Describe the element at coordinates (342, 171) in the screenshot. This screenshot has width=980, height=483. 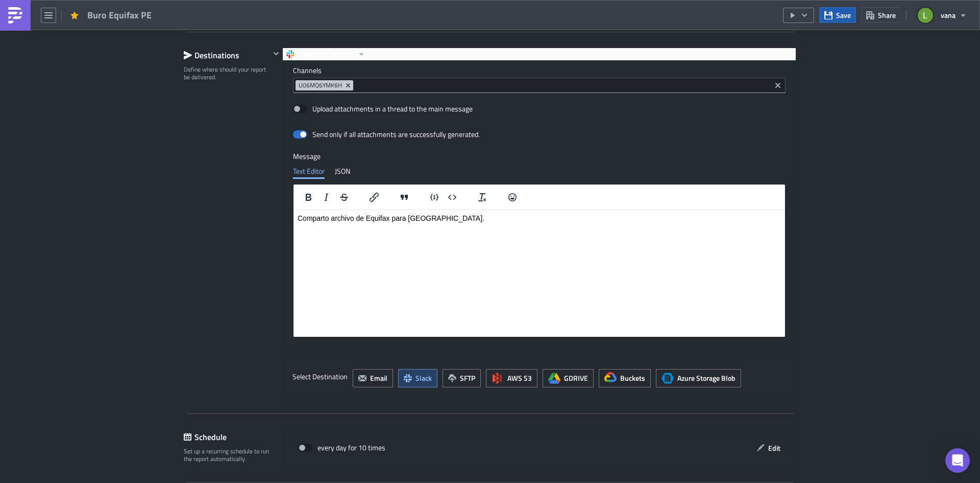
I see `div: JSON` at that location.